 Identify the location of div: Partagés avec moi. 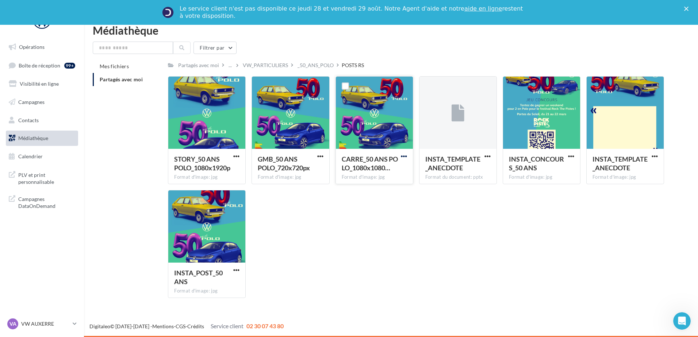
(199, 65).